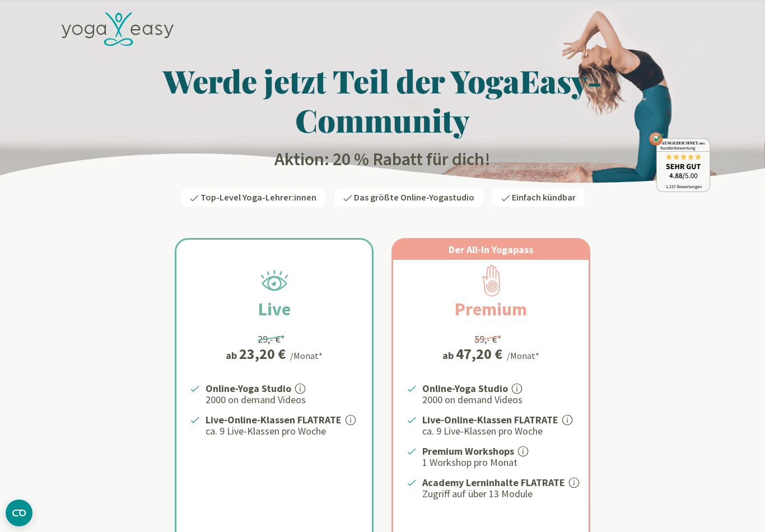 The image size is (765, 532). I want to click on span: Der All-In Yogapass, so click(491, 249).